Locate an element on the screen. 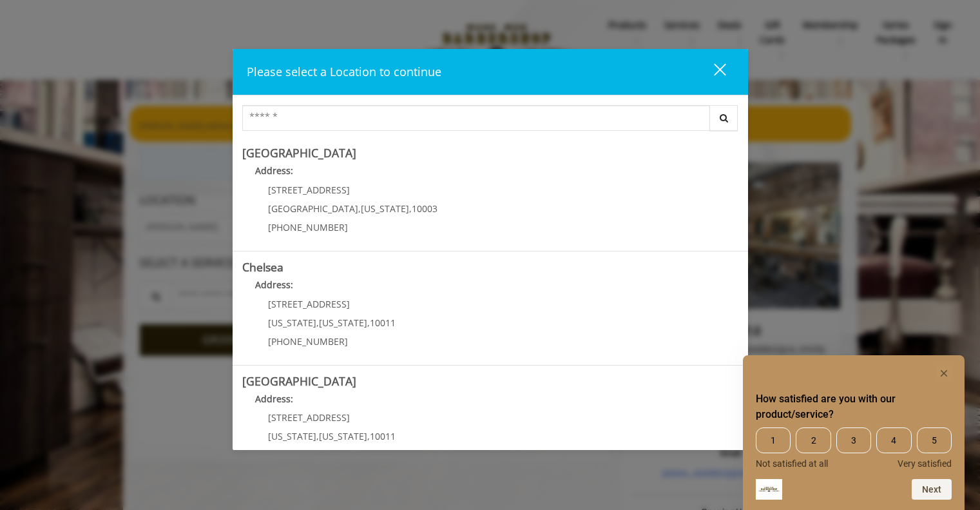  span: 2 is located at coordinates (814, 441).